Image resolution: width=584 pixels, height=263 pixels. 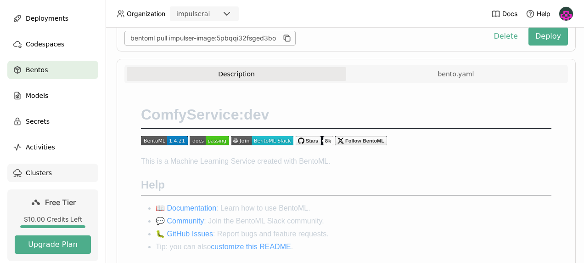 I want to click on li: : Report bugs and feature requests., so click(x=354, y=234).